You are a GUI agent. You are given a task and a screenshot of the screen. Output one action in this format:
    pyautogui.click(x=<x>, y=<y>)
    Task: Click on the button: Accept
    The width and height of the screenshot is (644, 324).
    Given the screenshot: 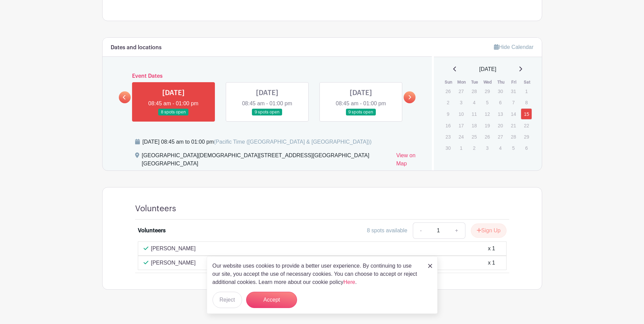 What is the action you would take?
    pyautogui.click(x=272, y=300)
    